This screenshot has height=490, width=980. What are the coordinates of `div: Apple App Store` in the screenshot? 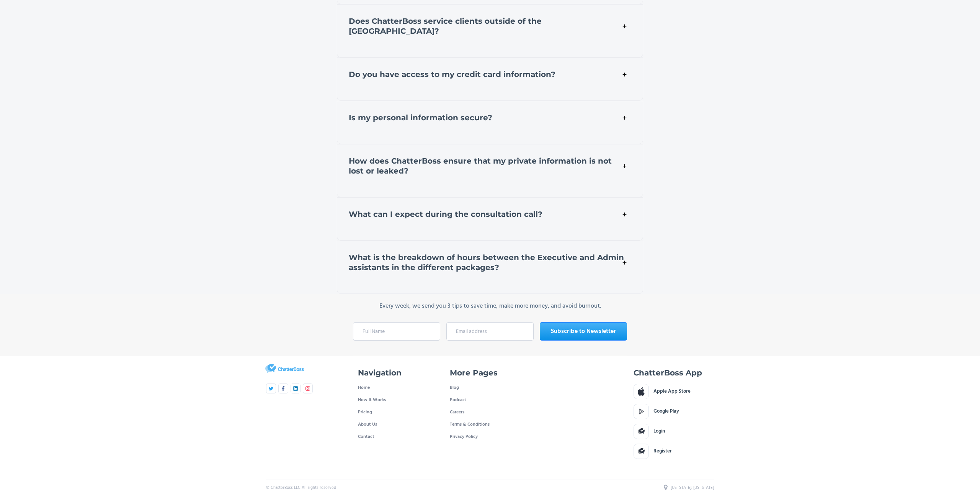 It's located at (672, 391).